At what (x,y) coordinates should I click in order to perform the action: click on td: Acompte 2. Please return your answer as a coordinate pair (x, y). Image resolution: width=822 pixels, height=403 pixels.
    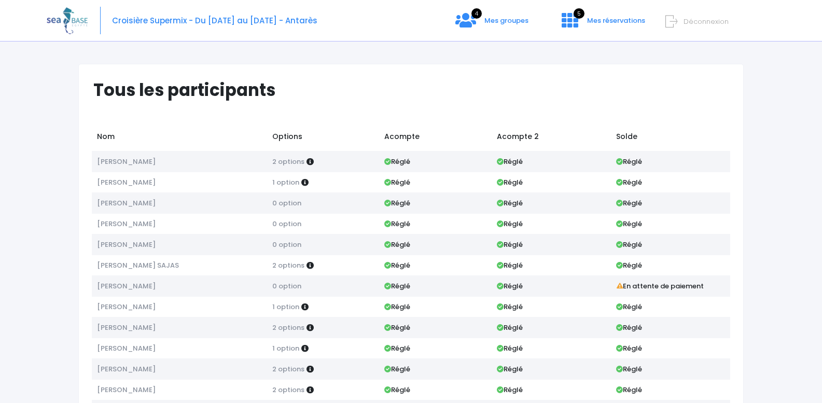
    Looking at the image, I should click on (552, 139).